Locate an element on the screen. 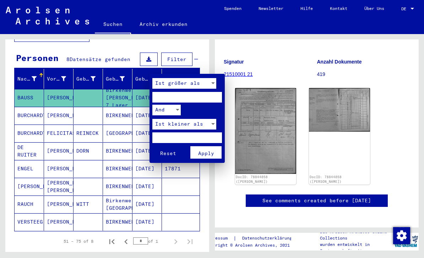 The height and width of the screenshot is (258, 424). button: Apply is located at coordinates (206, 152).